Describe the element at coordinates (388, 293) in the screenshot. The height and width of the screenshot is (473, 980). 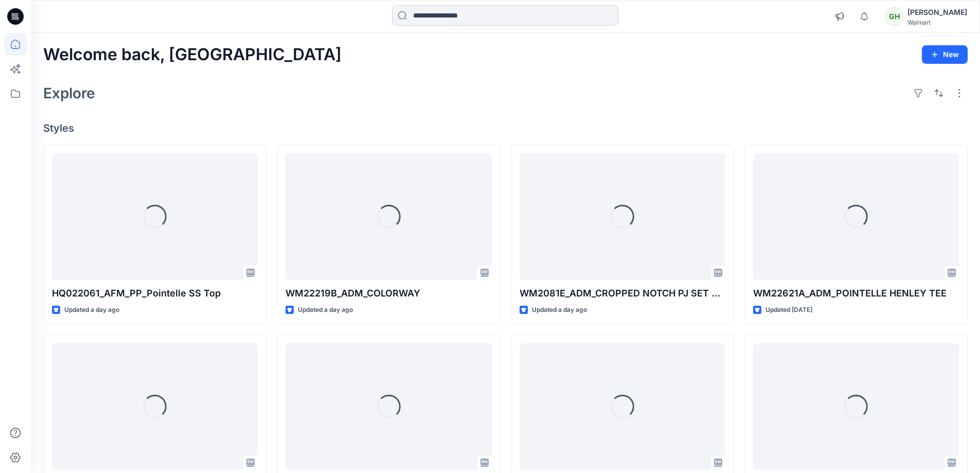
I see `p: WM22219B_ADM_COLORWAY` at that location.